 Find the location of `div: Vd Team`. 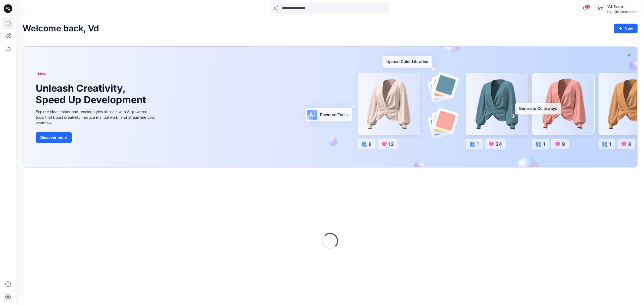

div: Vd Team is located at coordinates (622, 6).